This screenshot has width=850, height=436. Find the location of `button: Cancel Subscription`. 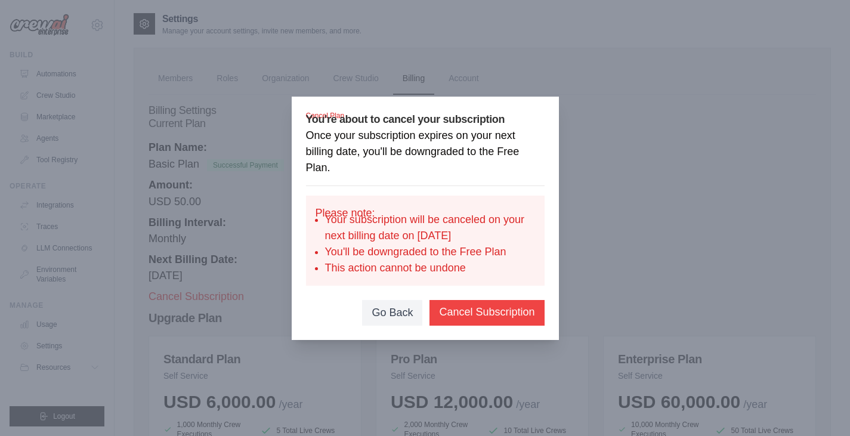

button: Cancel Subscription is located at coordinates (487, 312).